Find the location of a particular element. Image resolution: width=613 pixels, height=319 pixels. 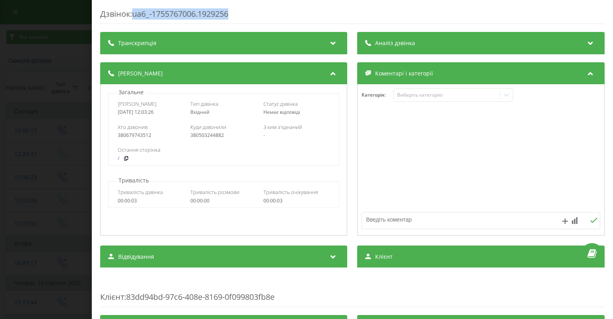

span: З ким з'єднаний is located at coordinates (282, 127).